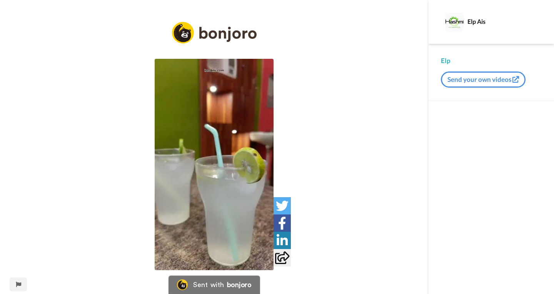 This screenshot has height=294, width=554. What do you see at coordinates (483, 80) in the screenshot?
I see `button: Send your own videos` at bounding box center [483, 80].